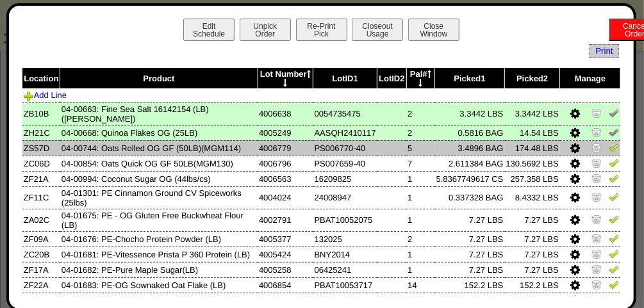 This screenshot has width=644, height=308. I want to click on td: 4004024, so click(285, 197).